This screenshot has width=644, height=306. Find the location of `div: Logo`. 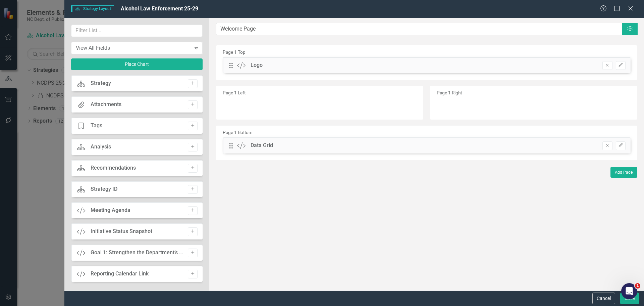

div: Logo is located at coordinates (256, 65).